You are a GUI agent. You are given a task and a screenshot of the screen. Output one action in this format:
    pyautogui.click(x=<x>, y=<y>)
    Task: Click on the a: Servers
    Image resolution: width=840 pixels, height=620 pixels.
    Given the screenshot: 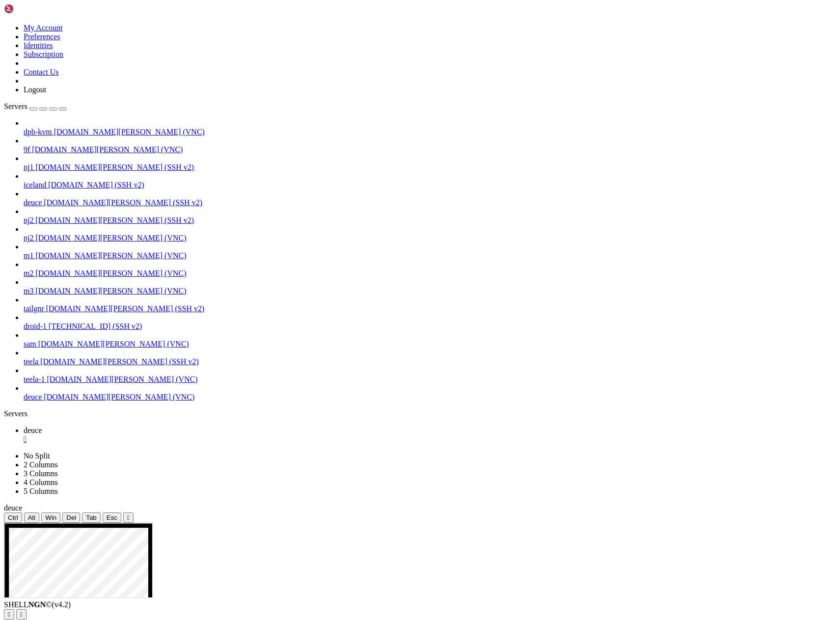 What is the action you would take?
    pyautogui.click(x=36, y=106)
    